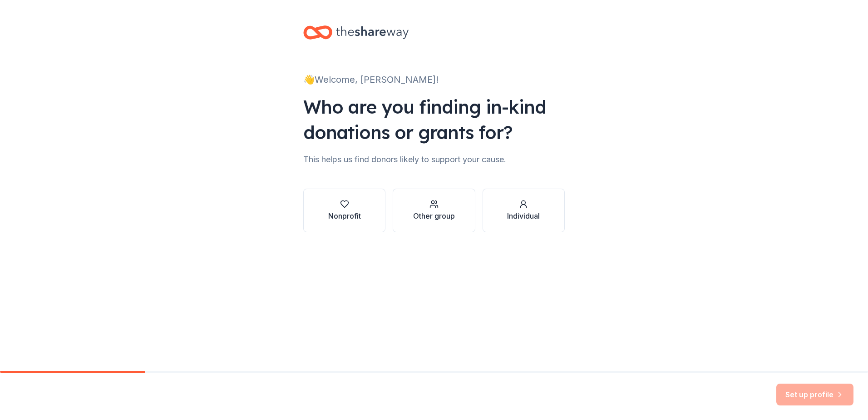 The image size is (868, 420). What do you see at coordinates (434, 210) in the screenshot?
I see `button: Other group` at bounding box center [434, 210].